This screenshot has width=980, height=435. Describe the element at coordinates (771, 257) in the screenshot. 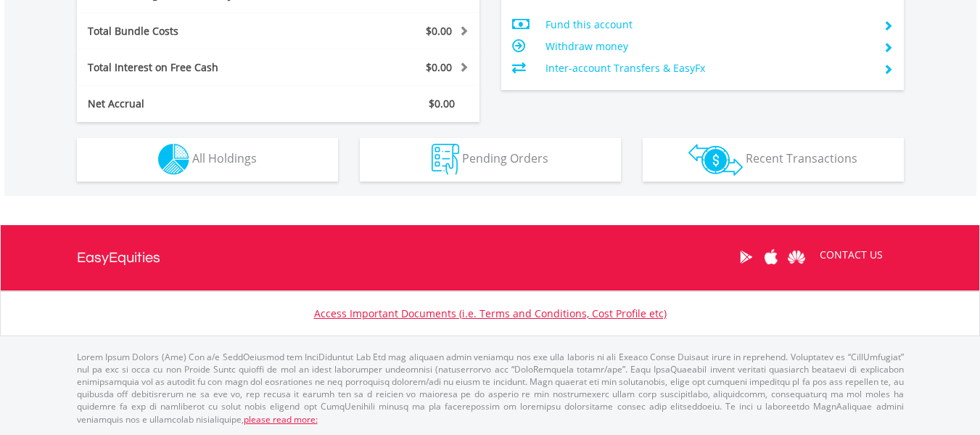

I see `a: Apple` at that location.